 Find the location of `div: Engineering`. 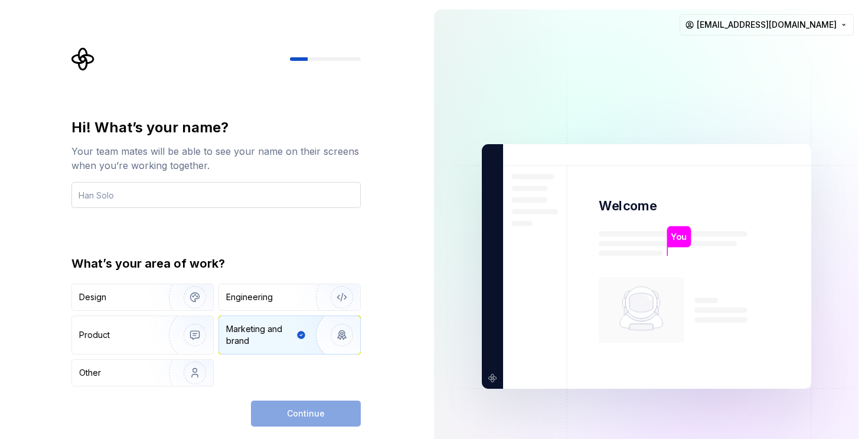

div: Engineering is located at coordinates (249, 297).